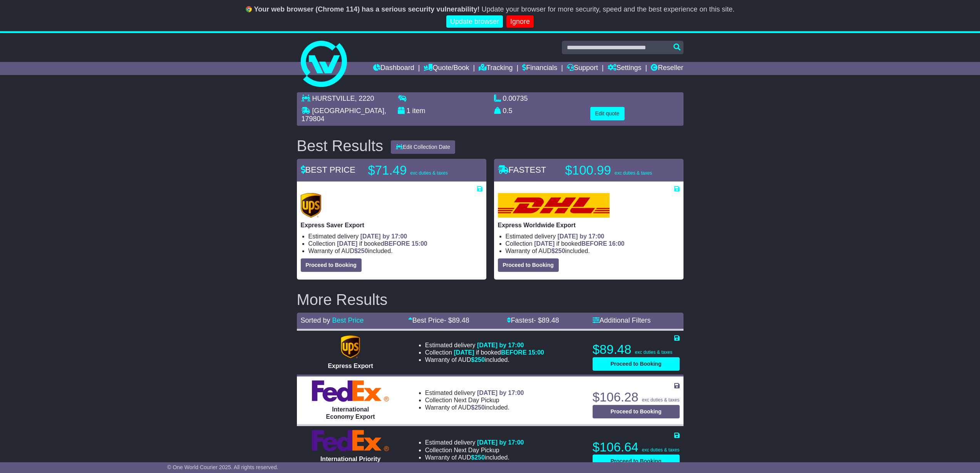 The image size is (980, 473). Describe the element at coordinates (365, 99) in the screenshot. I see `span: , 2220` at that location.